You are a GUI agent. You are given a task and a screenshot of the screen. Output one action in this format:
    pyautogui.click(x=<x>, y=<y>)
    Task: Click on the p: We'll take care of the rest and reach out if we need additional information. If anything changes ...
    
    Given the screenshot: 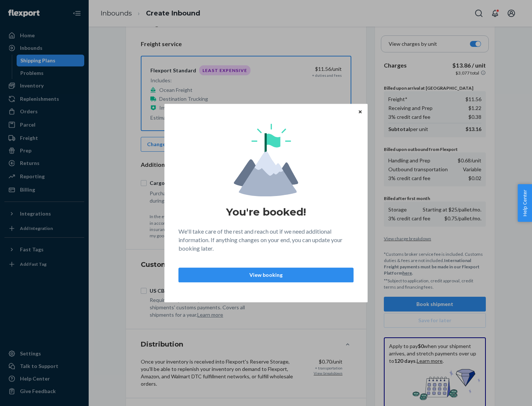 What is the action you would take?
    pyautogui.click(x=266, y=240)
    